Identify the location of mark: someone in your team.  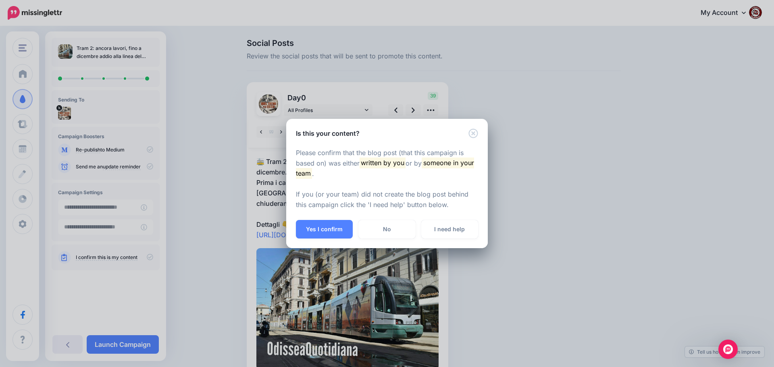
(385, 168).